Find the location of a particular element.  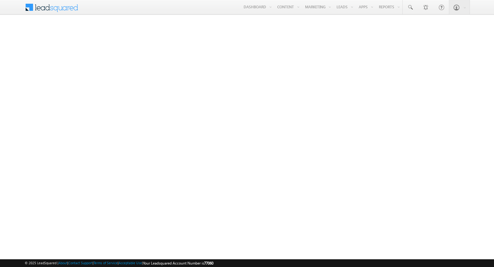

a: Terms of Service is located at coordinates (106, 262).